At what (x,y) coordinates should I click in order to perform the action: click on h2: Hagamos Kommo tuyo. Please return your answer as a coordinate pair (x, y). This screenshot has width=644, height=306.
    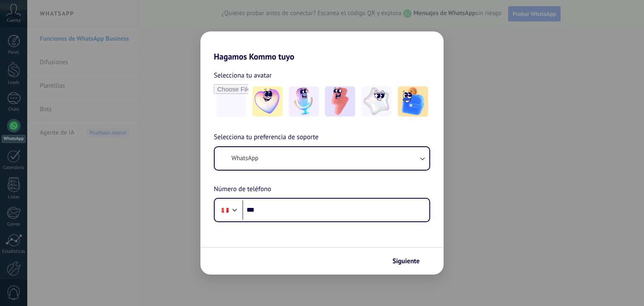
    Looking at the image, I should click on (322, 47).